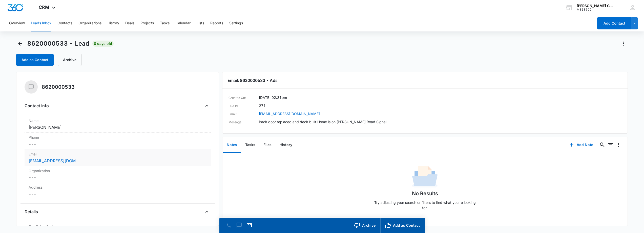 This screenshot has width=644, height=233. What do you see at coordinates (17, 23) in the screenshot?
I see `button: Overview` at bounding box center [17, 23].